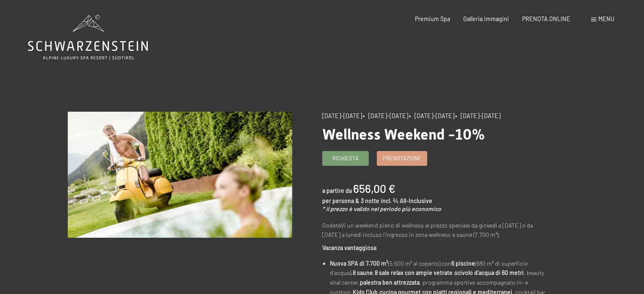 Image resolution: width=644 pixels, height=294 pixels. I want to click on a: PRENOTA ONLINE, so click(546, 18).